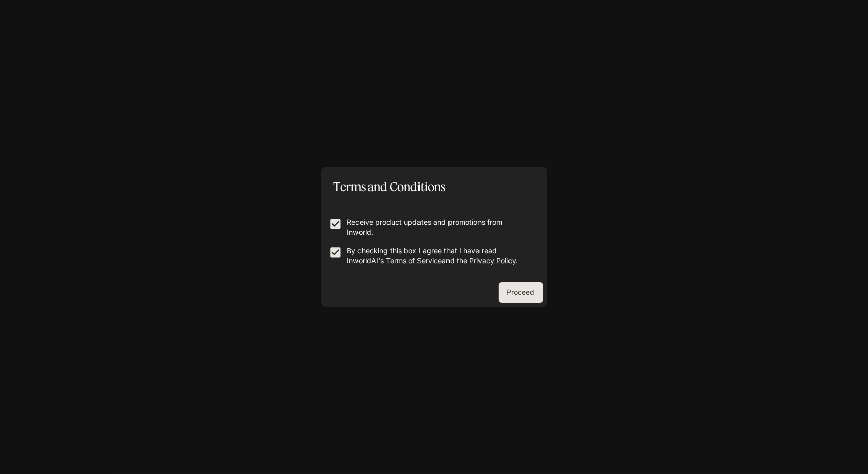 The image size is (868, 474). Describe the element at coordinates (438, 228) in the screenshot. I see `p: Receive product updates and promotions from Inworld.` at that location.